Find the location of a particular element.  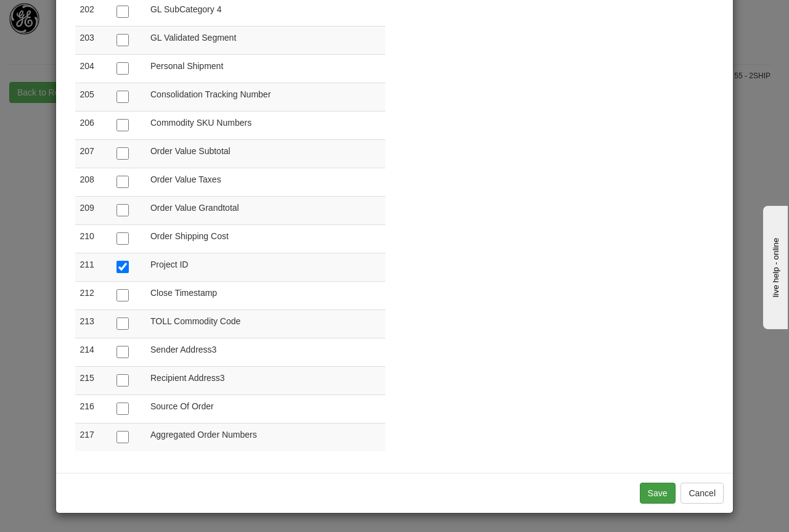

td: 205 is located at coordinates (94, 97).